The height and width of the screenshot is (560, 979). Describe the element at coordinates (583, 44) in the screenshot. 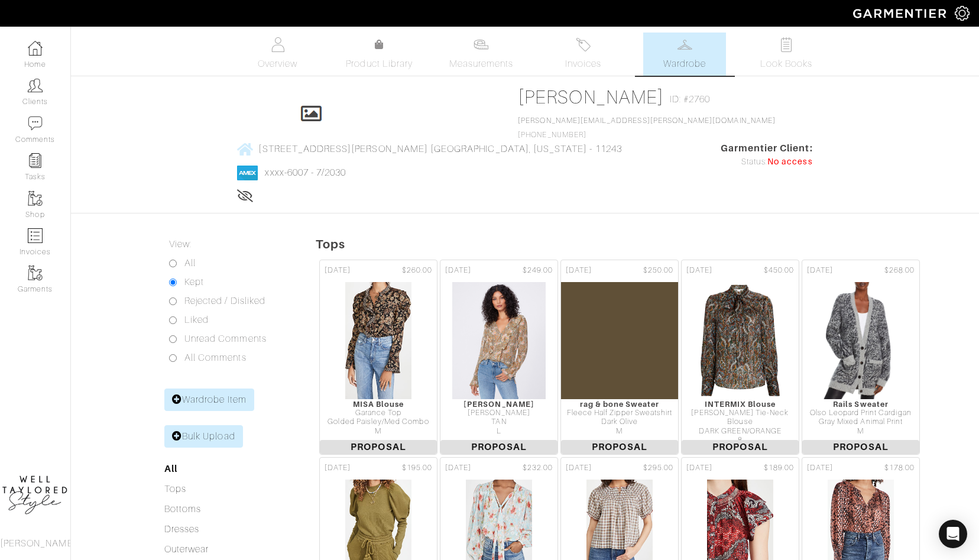

I see `img: orders-27d20c2124de7fd6de4e0e44c1d41de31381a507db9b33961299e4e07d508b8c.svg` at that location.